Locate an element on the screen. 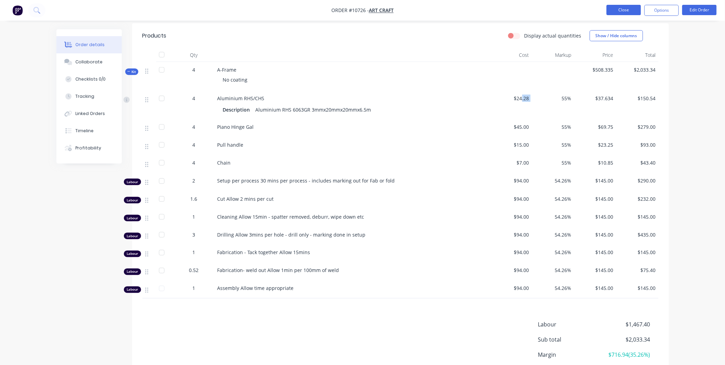 This screenshot has height=365, width=725. div: Timeline is located at coordinates (84, 131).